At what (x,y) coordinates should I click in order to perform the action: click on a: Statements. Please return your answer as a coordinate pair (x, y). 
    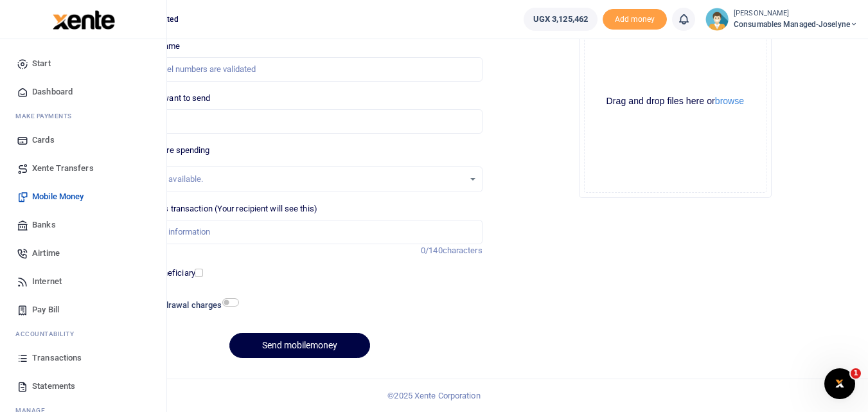
    Looking at the image, I should click on (82, 386).